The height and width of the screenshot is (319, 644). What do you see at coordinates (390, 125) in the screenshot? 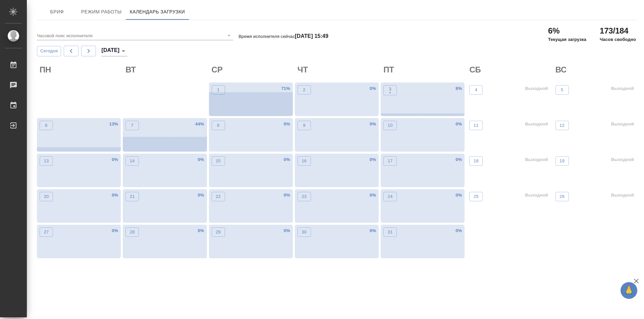
I see `button: 10` at bounding box center [390, 125].